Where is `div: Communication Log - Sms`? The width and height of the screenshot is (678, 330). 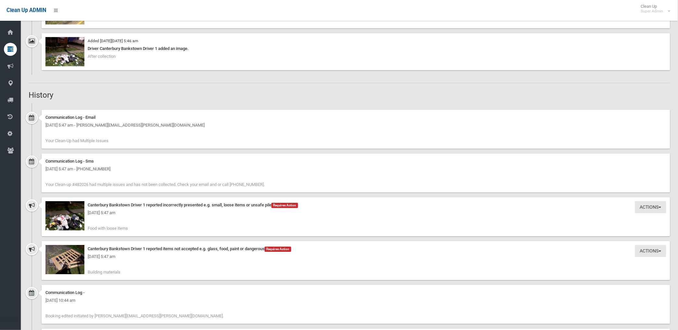 div: Communication Log - Sms is located at coordinates (356, 161).